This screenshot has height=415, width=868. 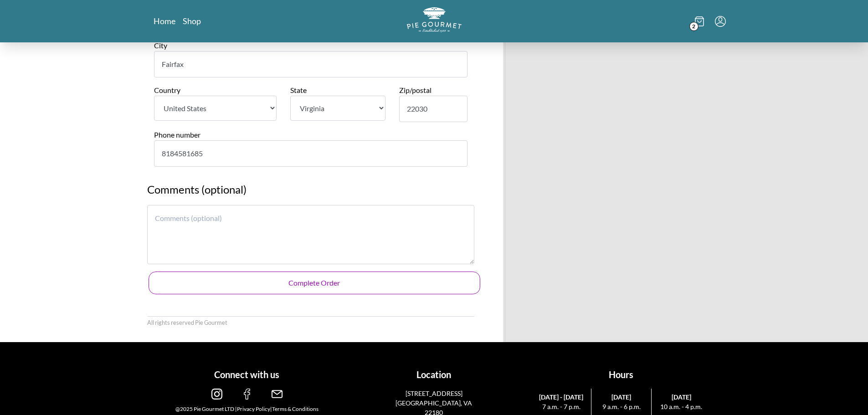 I want to click on button: Complete Order, so click(x=315, y=283).